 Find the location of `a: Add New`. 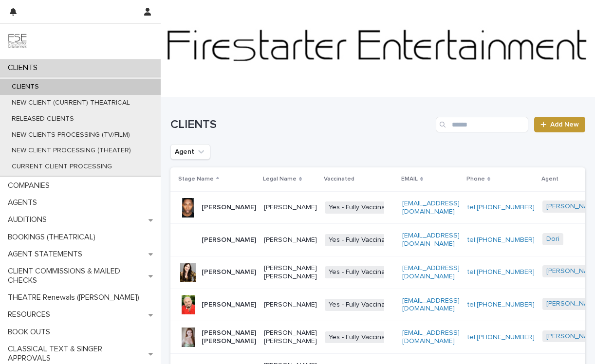

a: Add New is located at coordinates (560, 125).